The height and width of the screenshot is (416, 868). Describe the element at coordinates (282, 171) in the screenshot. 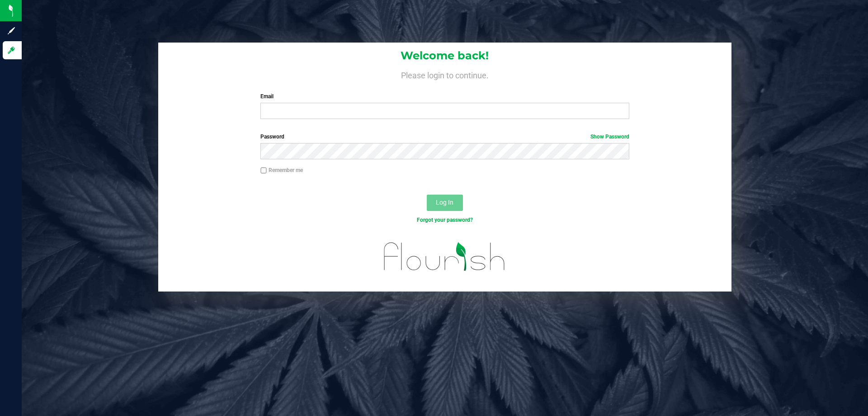

I see `label: Remember me` at that location.